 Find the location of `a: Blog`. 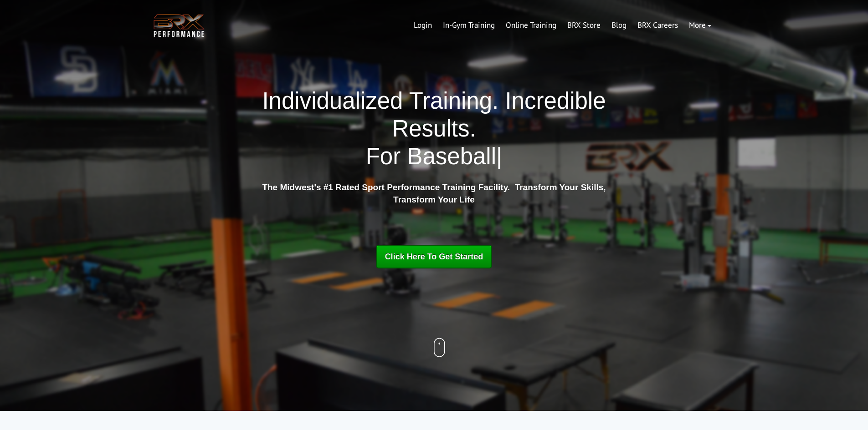

a: Blog is located at coordinates (619, 25).